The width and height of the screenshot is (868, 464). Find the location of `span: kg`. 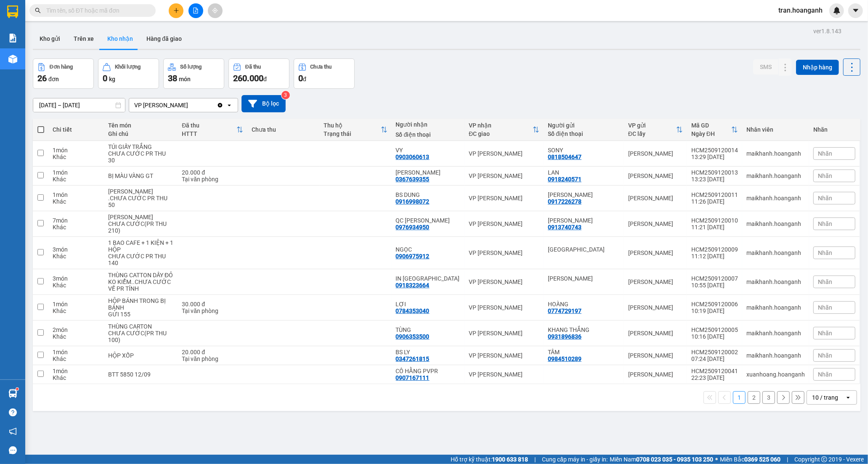

span: kg is located at coordinates (112, 79).